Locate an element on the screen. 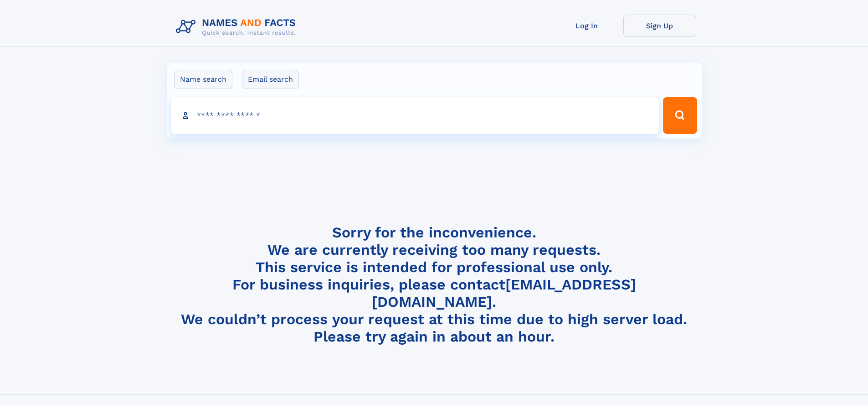 The image size is (868, 405). a: Log In is located at coordinates (587, 25).